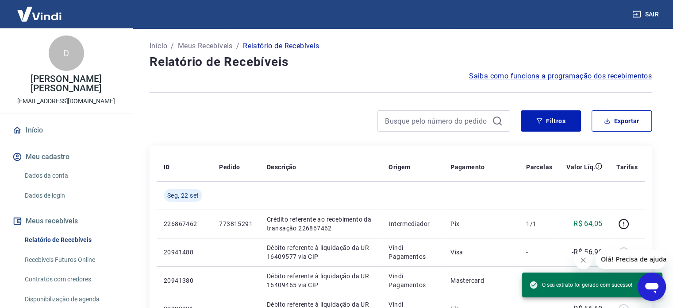 The width and height of the screenshot is (673, 308). Describe the element at coordinates (588, 224) in the screenshot. I see `p: R$ 64,05` at that location.